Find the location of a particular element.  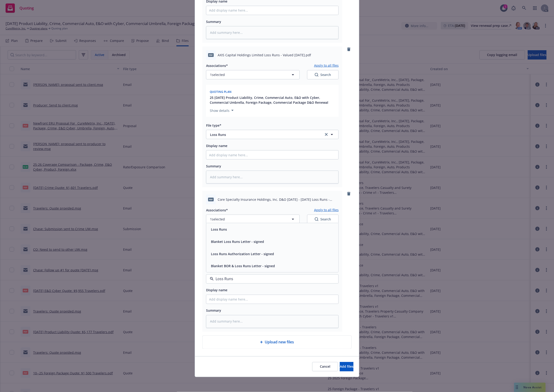

button: Cancel is located at coordinates (325, 367).